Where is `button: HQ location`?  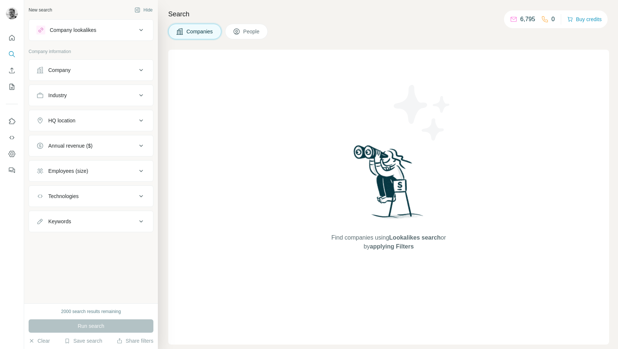
button: HQ location is located at coordinates (91, 121).